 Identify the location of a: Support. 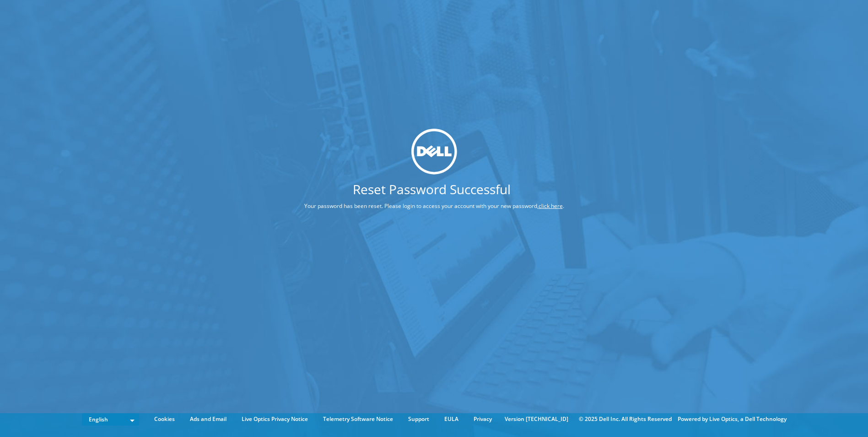
(419, 419).